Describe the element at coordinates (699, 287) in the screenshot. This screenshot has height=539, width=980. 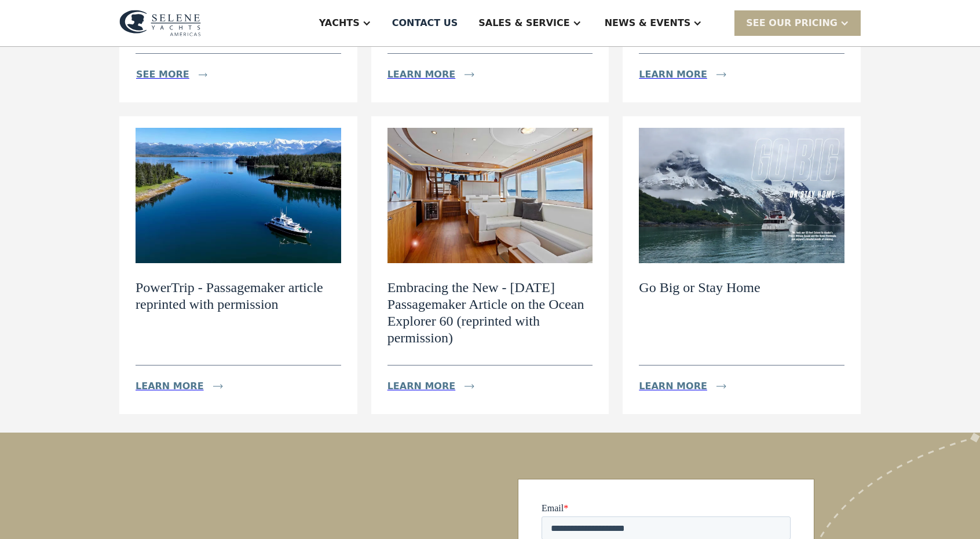
I see `h2: Go Big or Stay Home` at that location.